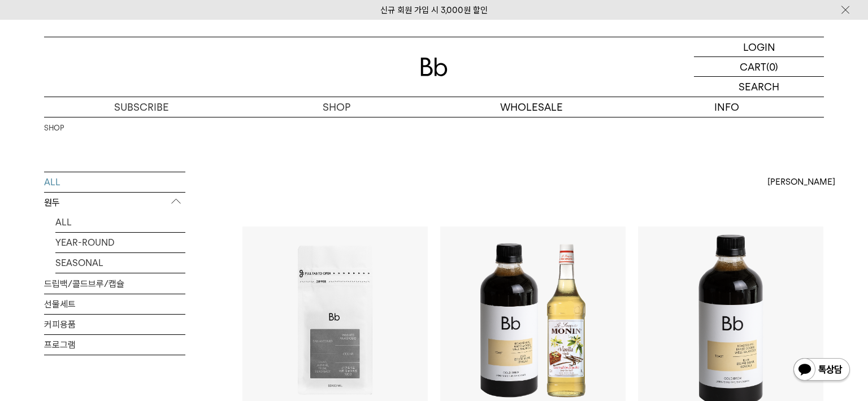 This screenshot has height=401, width=868. I want to click on img: 카카오톡 채널 1:1 채팅 버튼, so click(821, 371).